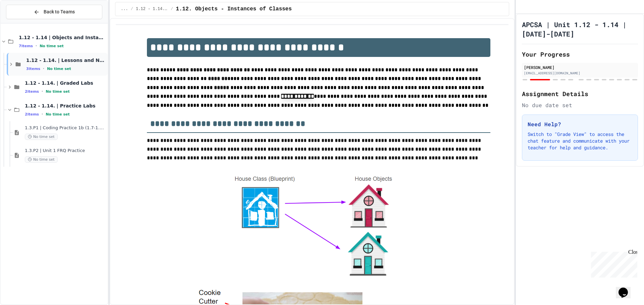 The width and height of the screenshot is (644, 305). Describe the element at coordinates (33, 69) in the screenshot. I see `span: 3 items` at that location.